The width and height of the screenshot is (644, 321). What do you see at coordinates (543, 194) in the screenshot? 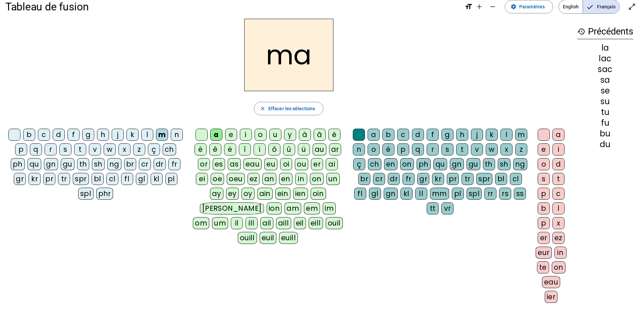
I see `div: p` at bounding box center [543, 194].